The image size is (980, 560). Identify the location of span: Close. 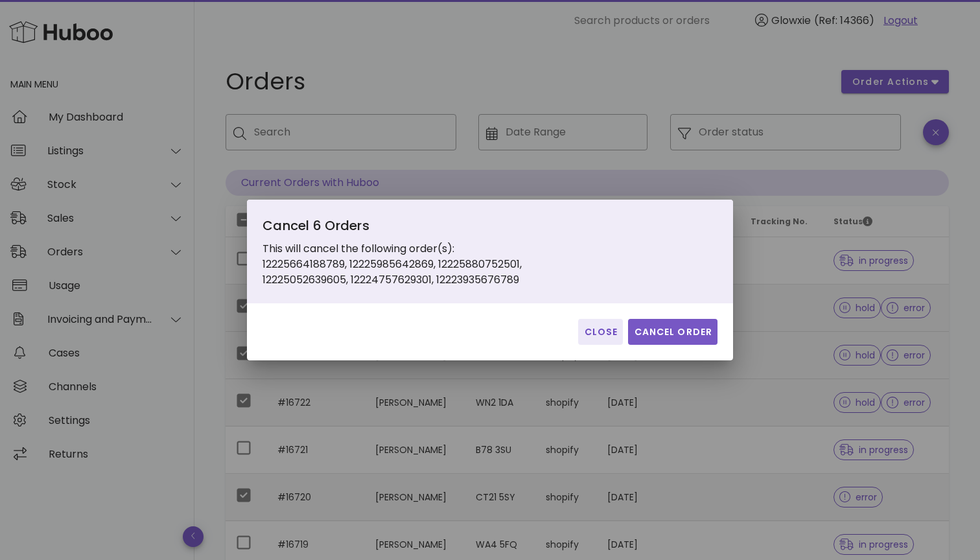
(600, 332).